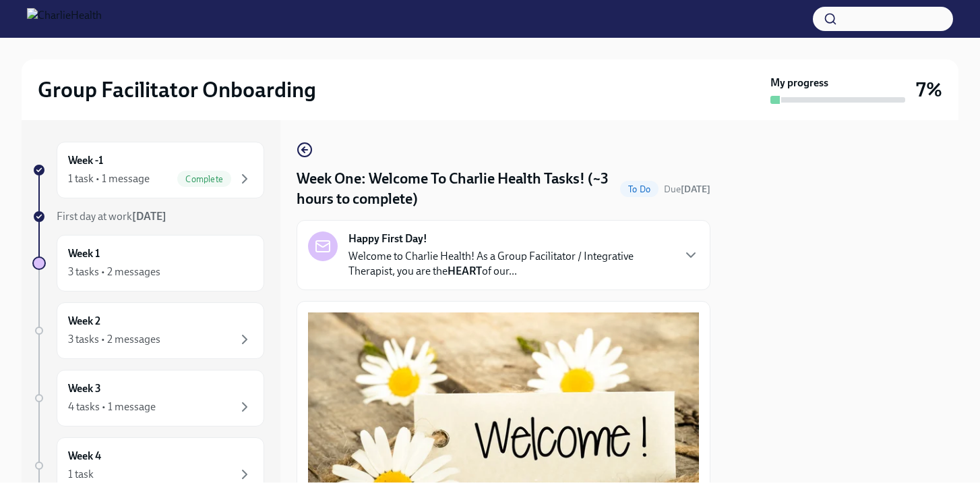 Image resolution: width=980 pixels, height=496 pixels. I want to click on h3: 7%, so click(929, 90).